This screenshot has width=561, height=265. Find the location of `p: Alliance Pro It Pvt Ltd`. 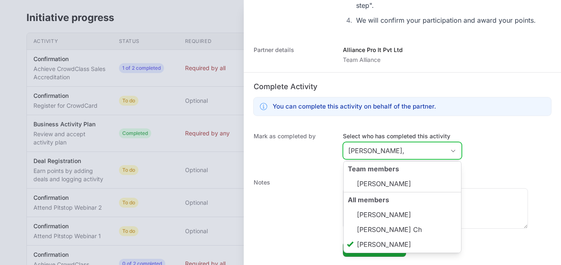

p: Alliance Pro It Pvt Ltd is located at coordinates (372, 50).